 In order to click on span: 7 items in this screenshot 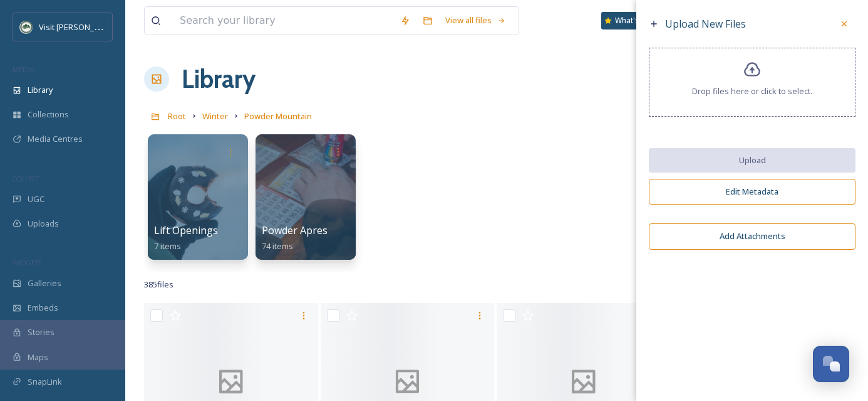, I will do `click(167, 246)`.